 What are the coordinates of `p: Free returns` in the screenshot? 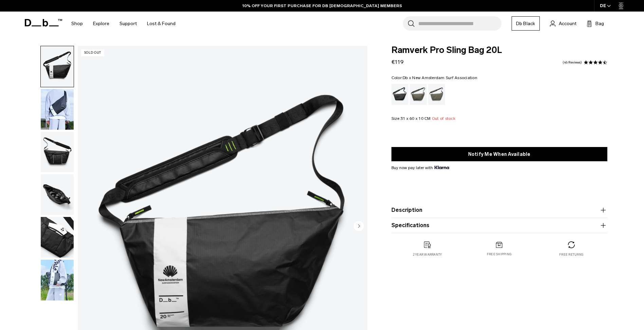 It's located at (571, 254).